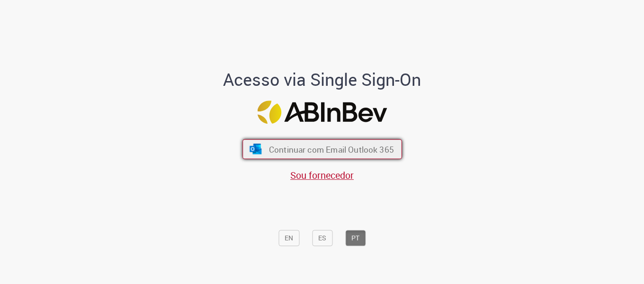 This screenshot has height=284, width=644. I want to click on span: Sou fornecedor, so click(322, 175).